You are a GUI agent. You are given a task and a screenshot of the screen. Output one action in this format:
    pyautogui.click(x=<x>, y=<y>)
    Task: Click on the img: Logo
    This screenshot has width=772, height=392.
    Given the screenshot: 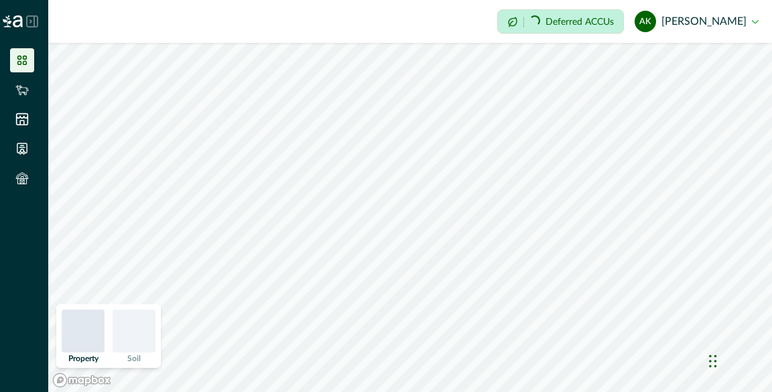 What is the action you would take?
    pyautogui.click(x=13, y=21)
    